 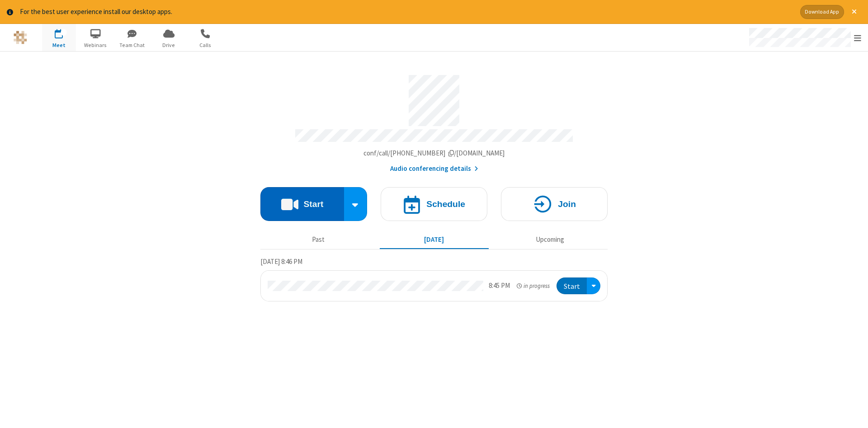 What do you see at coordinates (407, 12) in the screenshot?
I see `div: For the best user experience install our desktop apps.` at bounding box center [407, 12].